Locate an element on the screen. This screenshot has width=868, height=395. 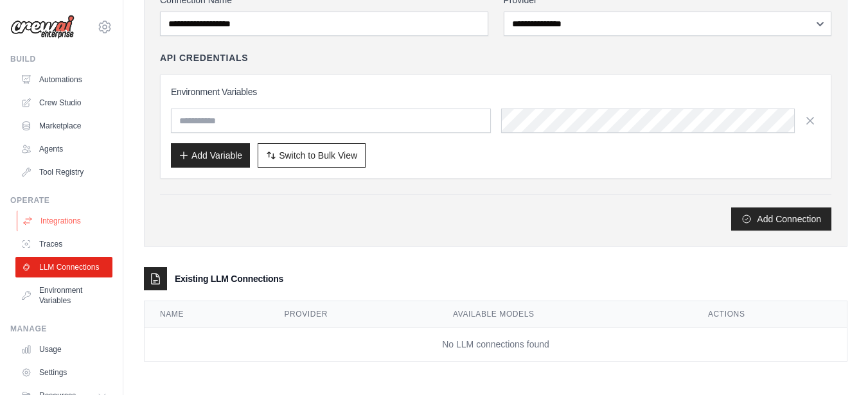
td: No LLM connections found is located at coordinates (495, 344).